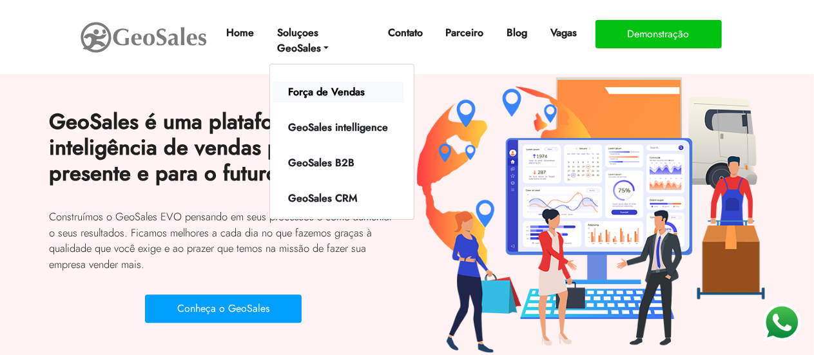 This screenshot has height=355, width=814. I want to click on img: WhatsApp, so click(782, 323).